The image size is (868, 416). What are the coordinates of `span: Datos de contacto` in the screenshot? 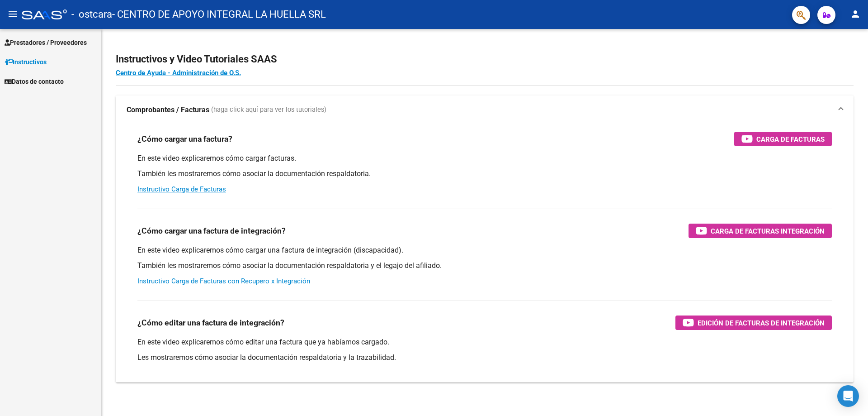 It's located at (34, 82).